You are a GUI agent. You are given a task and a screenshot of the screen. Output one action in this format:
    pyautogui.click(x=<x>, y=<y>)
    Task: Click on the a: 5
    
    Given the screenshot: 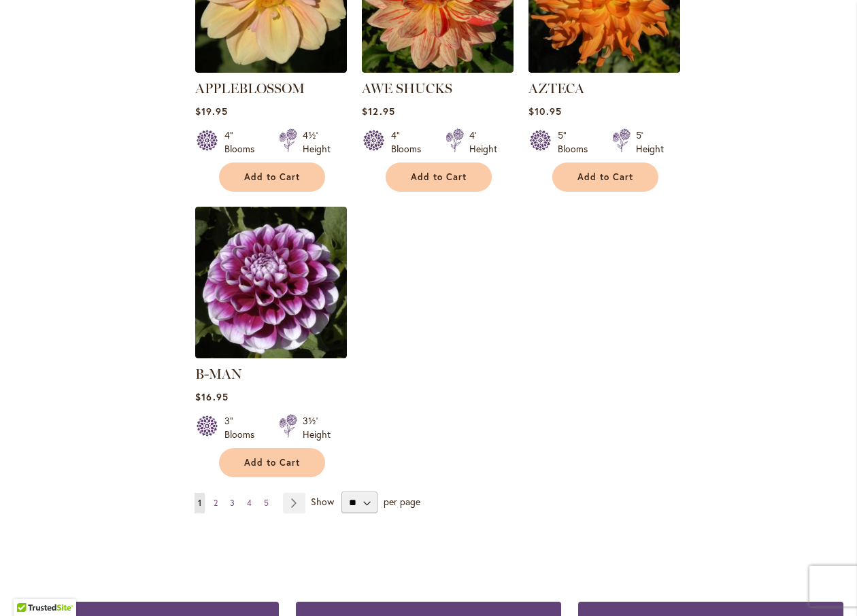 What is the action you would take?
    pyautogui.click(x=265, y=503)
    